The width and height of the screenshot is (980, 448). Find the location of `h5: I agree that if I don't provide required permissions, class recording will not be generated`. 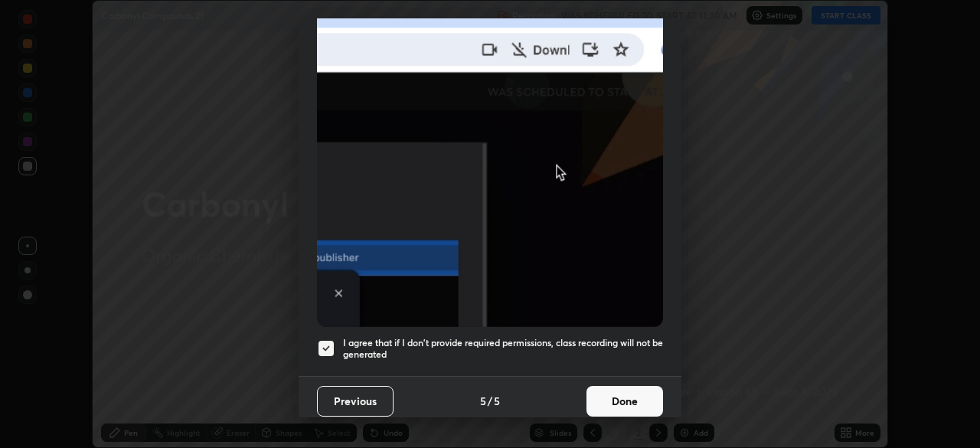

h5: I agree that if I don't provide required permissions, class recording will not be generated is located at coordinates (503, 349).